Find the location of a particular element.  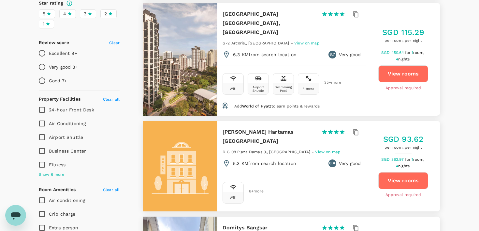

p: Very good 8+ is located at coordinates (64, 67).